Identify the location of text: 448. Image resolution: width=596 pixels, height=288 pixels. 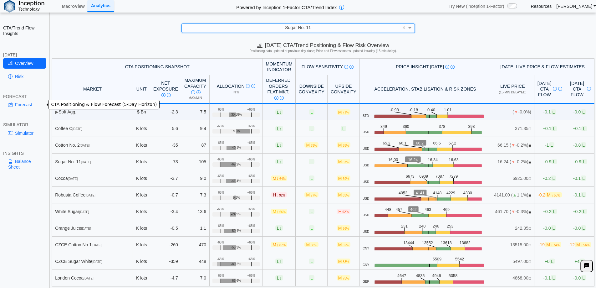
(388, 209).